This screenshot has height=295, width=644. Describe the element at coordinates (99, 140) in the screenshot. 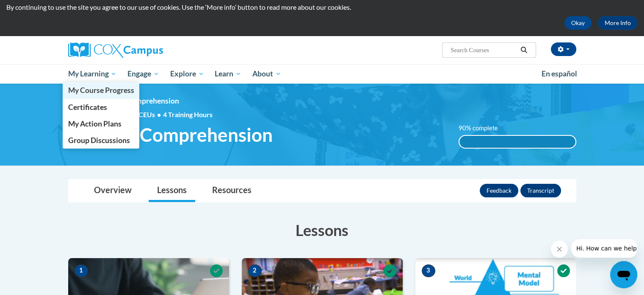

I see `span: Group Discussions` at that location.